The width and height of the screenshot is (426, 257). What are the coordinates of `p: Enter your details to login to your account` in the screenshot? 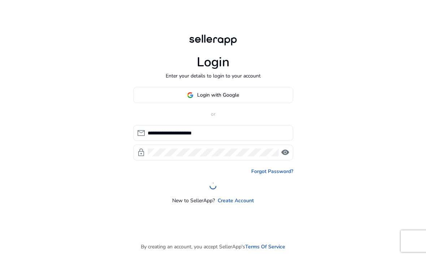 It's located at (213, 76).